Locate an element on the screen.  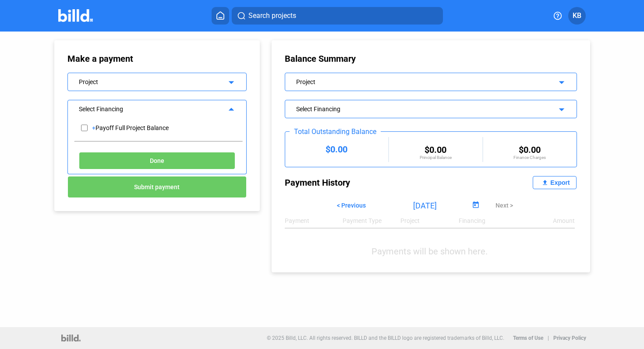
button: Export is located at coordinates (555, 182).